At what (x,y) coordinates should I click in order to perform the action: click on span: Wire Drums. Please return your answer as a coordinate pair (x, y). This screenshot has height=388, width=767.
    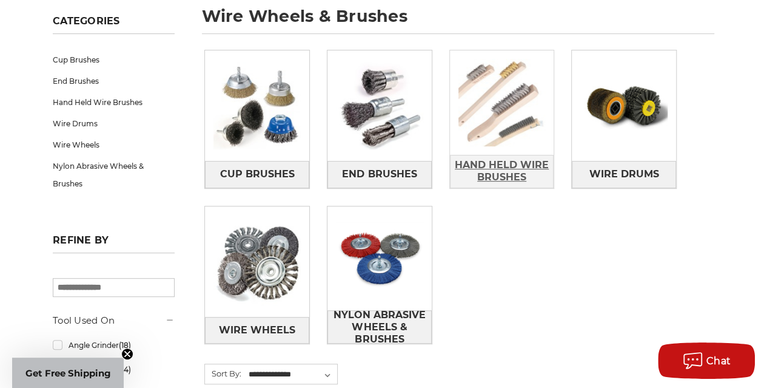
    Looking at the image, I should click on (624, 174).